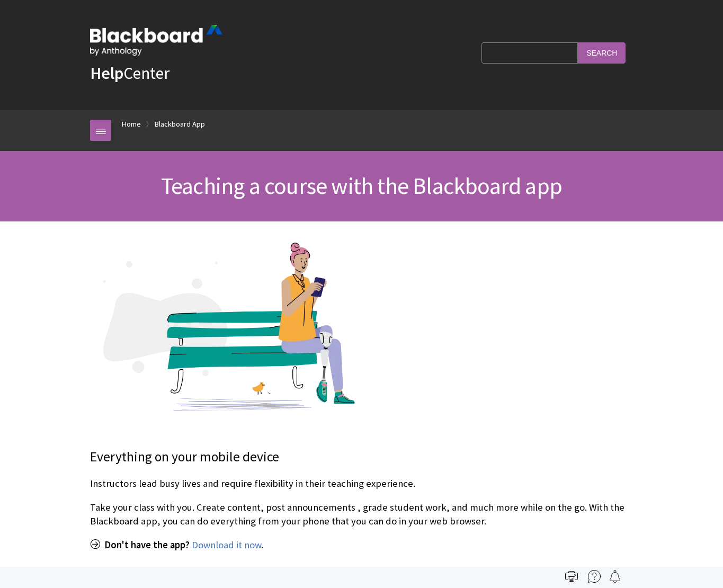 Image resolution: width=723 pixels, height=588 pixels. Describe the element at coordinates (595, 576) in the screenshot. I see `img: More help` at that location.